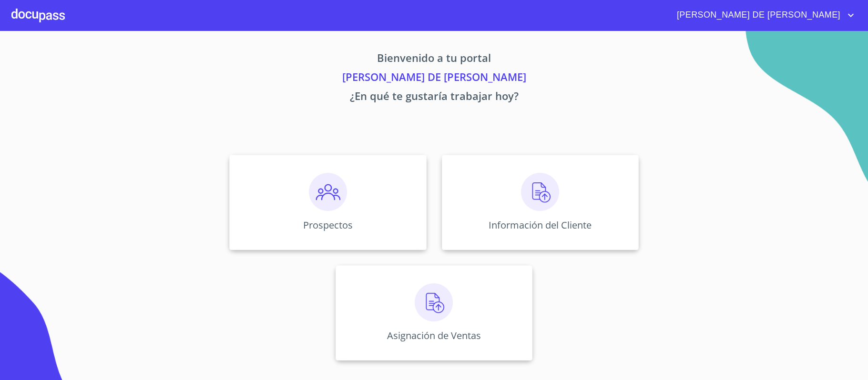 The height and width of the screenshot is (380, 868). What do you see at coordinates (540, 225) in the screenshot?
I see `p: Información del Cliente` at bounding box center [540, 225].